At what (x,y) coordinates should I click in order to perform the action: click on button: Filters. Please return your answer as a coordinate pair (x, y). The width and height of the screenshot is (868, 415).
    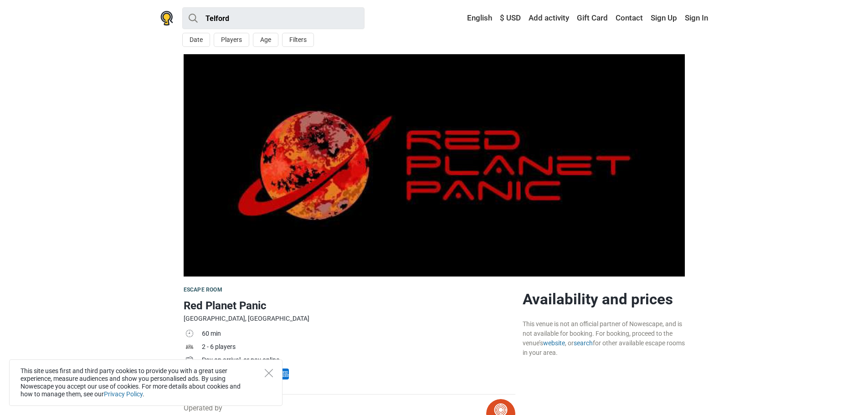
    Looking at the image, I should click on (298, 40).